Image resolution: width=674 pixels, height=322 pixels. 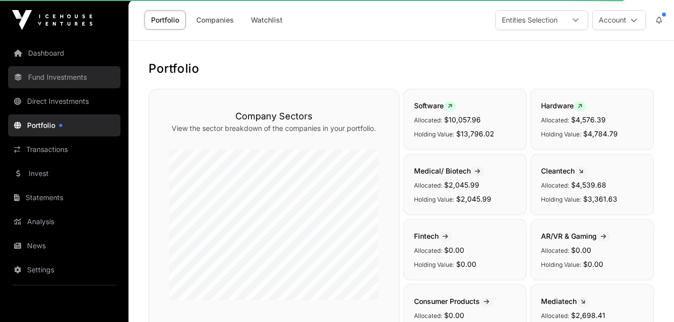 What do you see at coordinates (649, 298) in the screenshot?
I see `div: Chat Widget` at bounding box center [649, 298].